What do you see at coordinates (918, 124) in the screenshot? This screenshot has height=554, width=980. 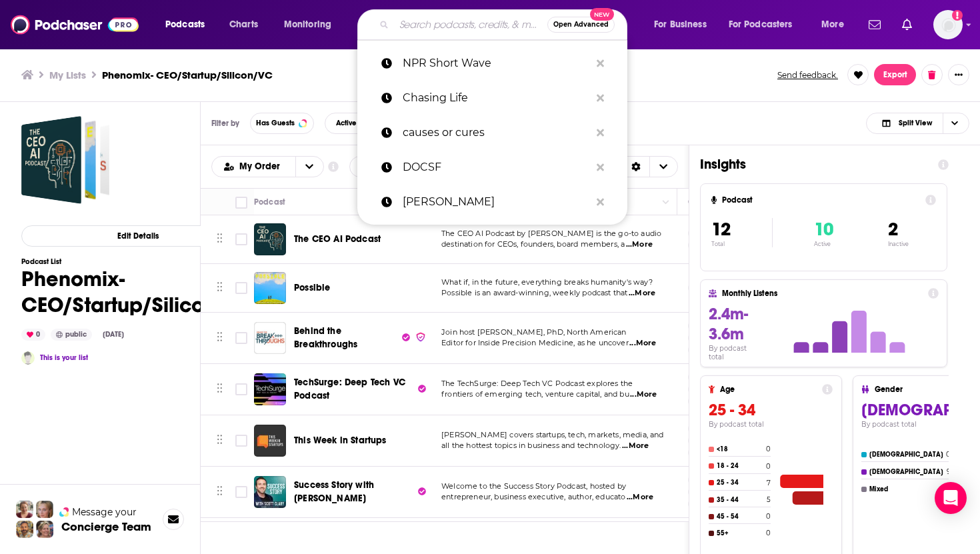 I see `h2: Choose View` at bounding box center [918, 124].